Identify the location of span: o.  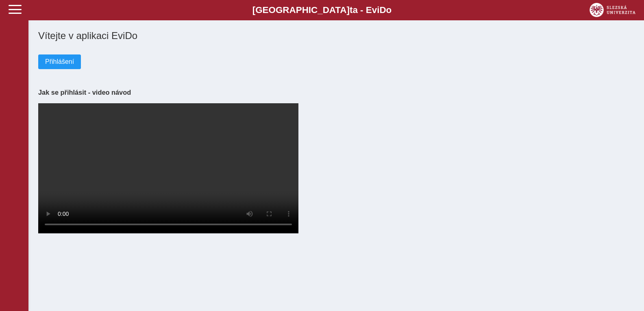
(389, 10).